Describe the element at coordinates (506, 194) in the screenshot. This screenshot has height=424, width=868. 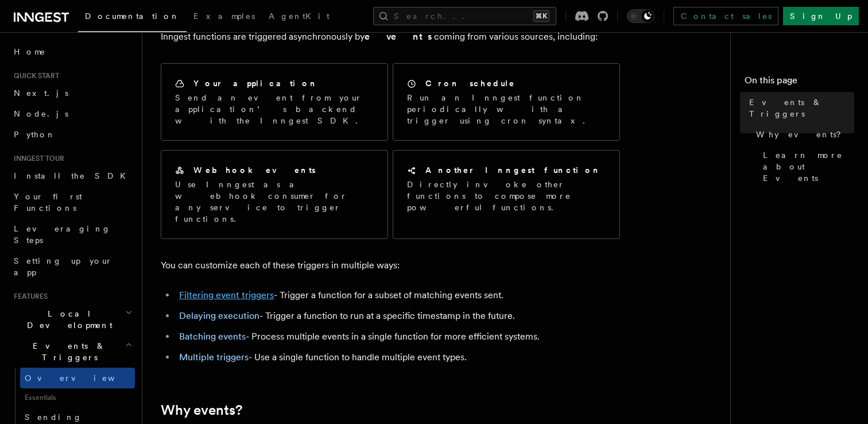
I see `a: Another Inngest functionDirectly invoke other functions to compose more powerful functions.` at that location.